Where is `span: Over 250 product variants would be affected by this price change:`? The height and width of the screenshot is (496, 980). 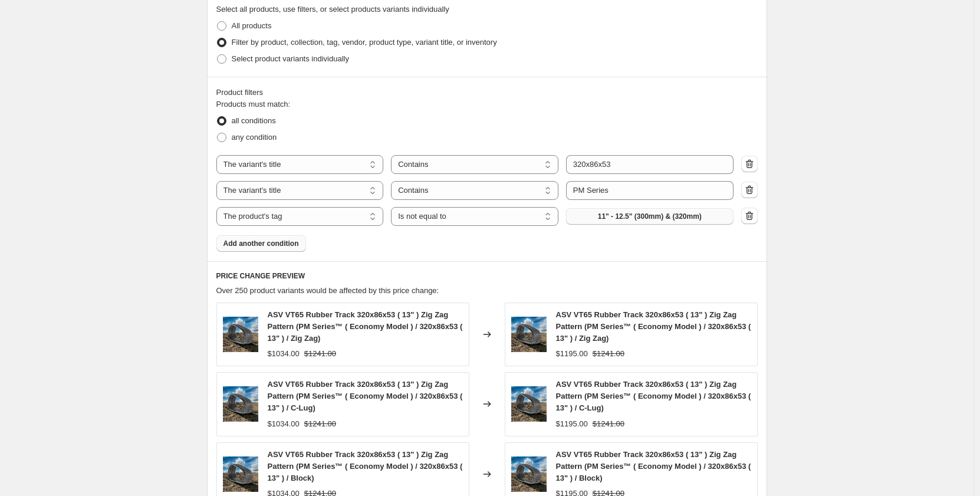
span: Over 250 product variants would be affected by this price change: is located at coordinates (328, 290).